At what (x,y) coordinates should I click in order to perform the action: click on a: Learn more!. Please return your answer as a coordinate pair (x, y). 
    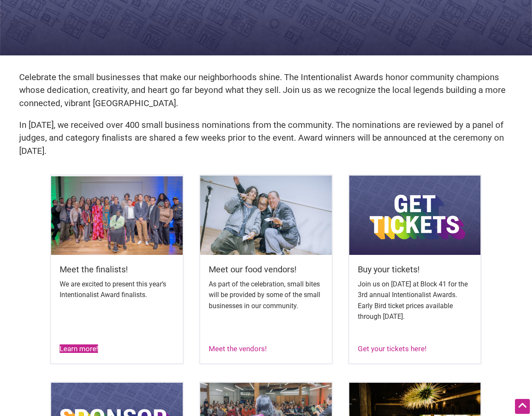
    Looking at the image, I should click on (79, 349).